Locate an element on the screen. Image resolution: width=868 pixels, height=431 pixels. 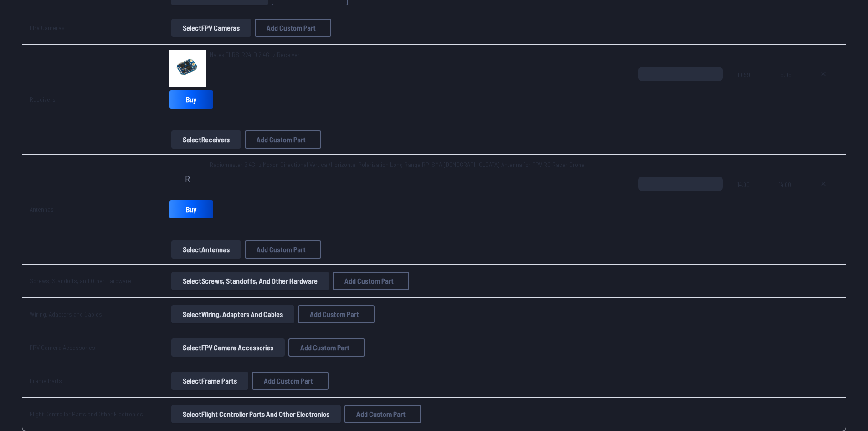
a: Wiring, Adapters and Cables is located at coordinates (66, 314).